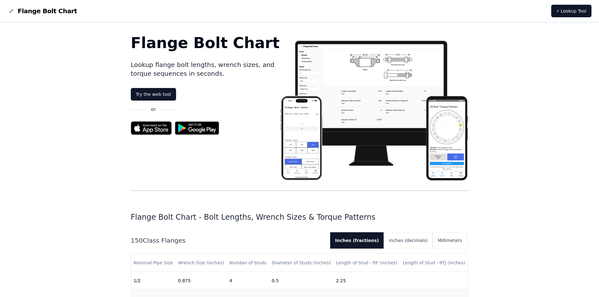  Describe the element at coordinates (201, 263) in the screenshot. I see `th: Wrench Size (inches)` at that location.